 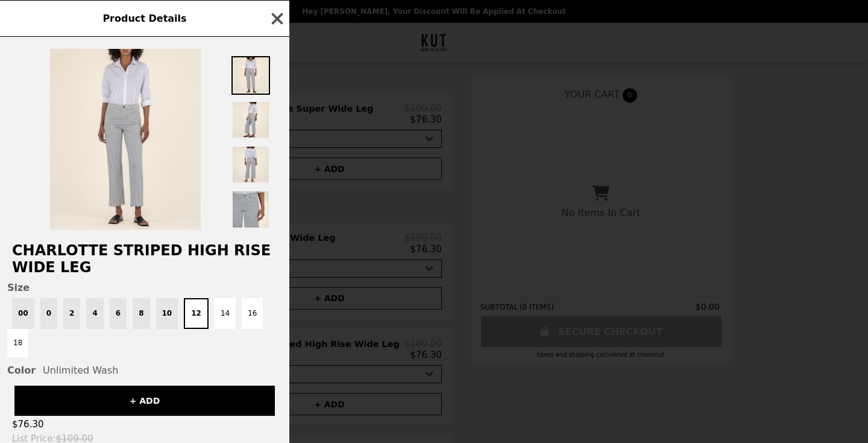 I want to click on button: 16, so click(x=252, y=313).